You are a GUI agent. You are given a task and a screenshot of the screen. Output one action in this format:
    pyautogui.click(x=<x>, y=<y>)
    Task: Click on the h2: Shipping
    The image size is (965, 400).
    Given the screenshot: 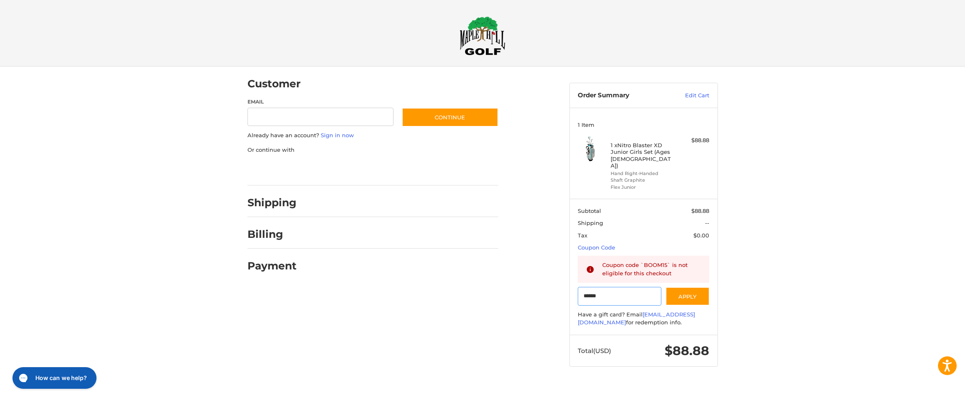 What is the action you would take?
    pyautogui.click(x=272, y=203)
    